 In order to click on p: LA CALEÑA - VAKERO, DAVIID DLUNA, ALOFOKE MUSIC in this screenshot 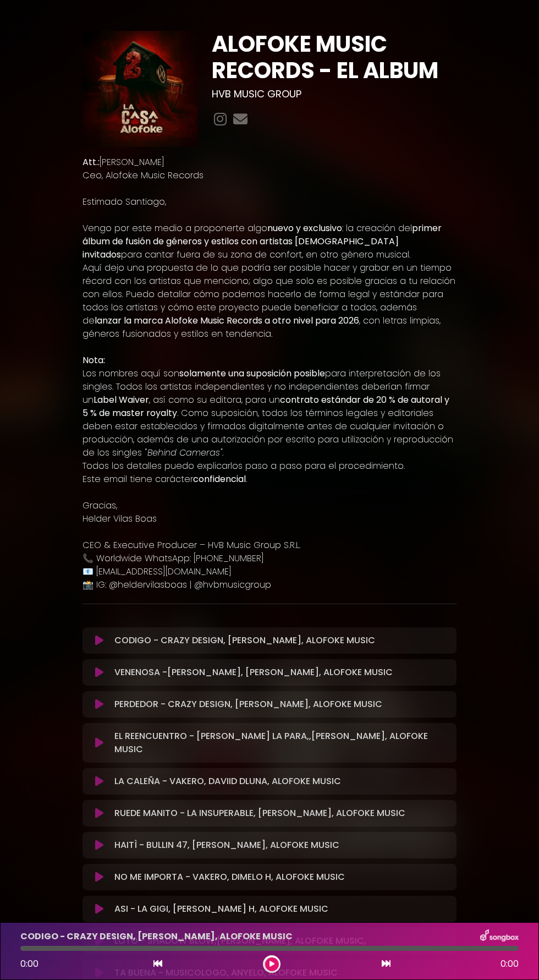, I will do `click(227, 781)`.